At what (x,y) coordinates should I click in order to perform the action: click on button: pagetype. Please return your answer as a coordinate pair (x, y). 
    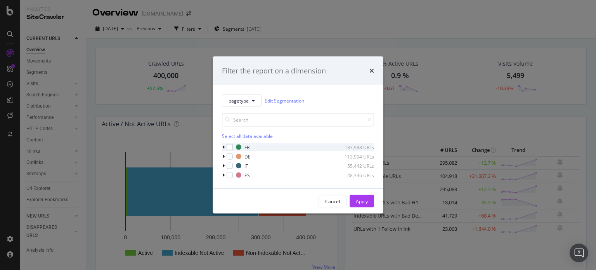
    Looking at the image, I should click on (242, 101).